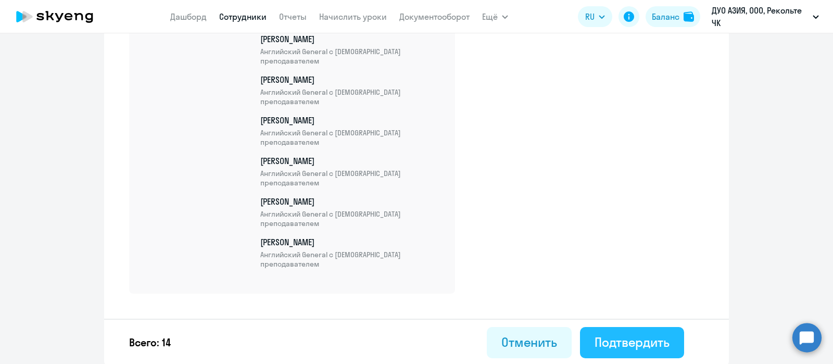 The width and height of the screenshot is (833, 364). Describe the element at coordinates (529, 342) in the screenshot. I see `div: Отменить` at that location.